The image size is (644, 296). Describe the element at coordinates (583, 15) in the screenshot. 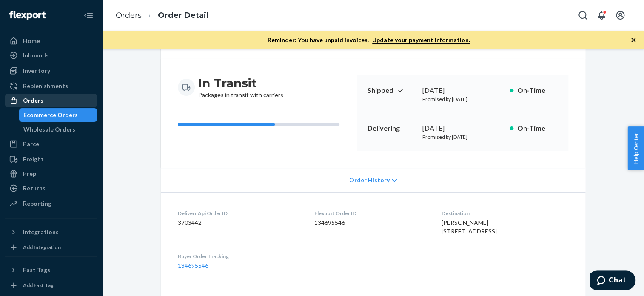

I see `button: Open Search Box` at that location.